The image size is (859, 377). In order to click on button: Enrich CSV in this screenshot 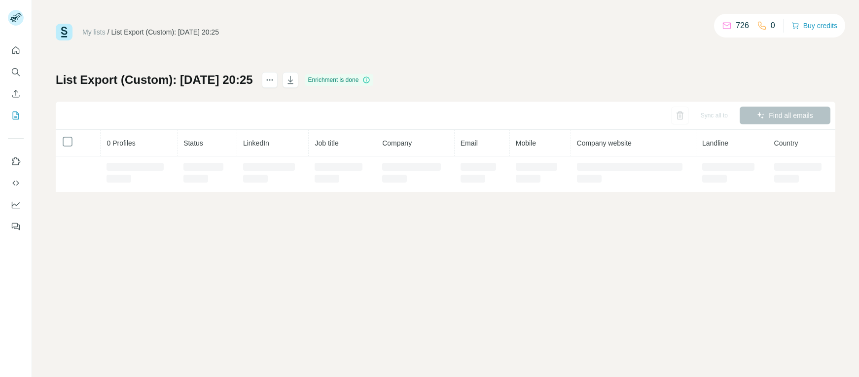, I will do `click(16, 94)`.